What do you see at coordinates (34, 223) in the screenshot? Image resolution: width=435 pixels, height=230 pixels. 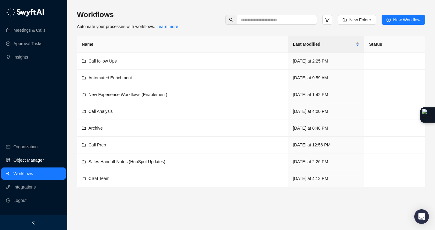 I see `span: left` at bounding box center [34, 223].